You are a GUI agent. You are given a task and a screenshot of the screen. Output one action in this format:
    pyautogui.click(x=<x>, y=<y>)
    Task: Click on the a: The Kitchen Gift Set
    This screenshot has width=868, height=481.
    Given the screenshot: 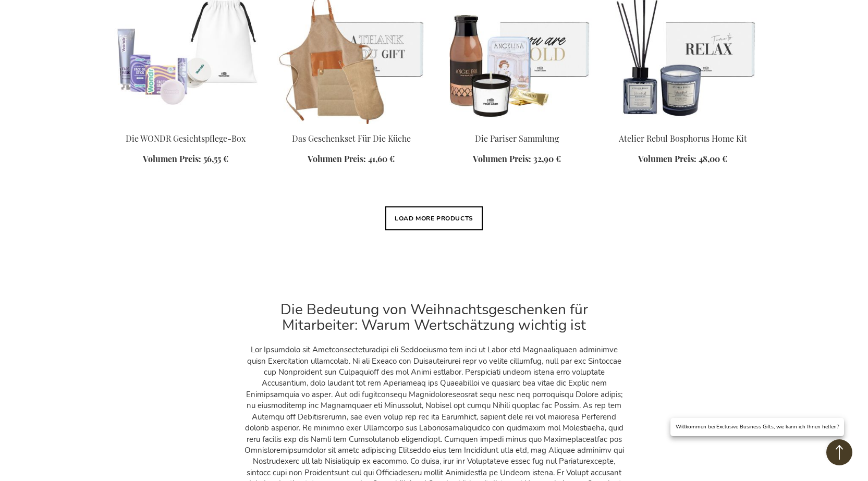 What is the action you would take?
    pyautogui.click(x=352, y=124)
    